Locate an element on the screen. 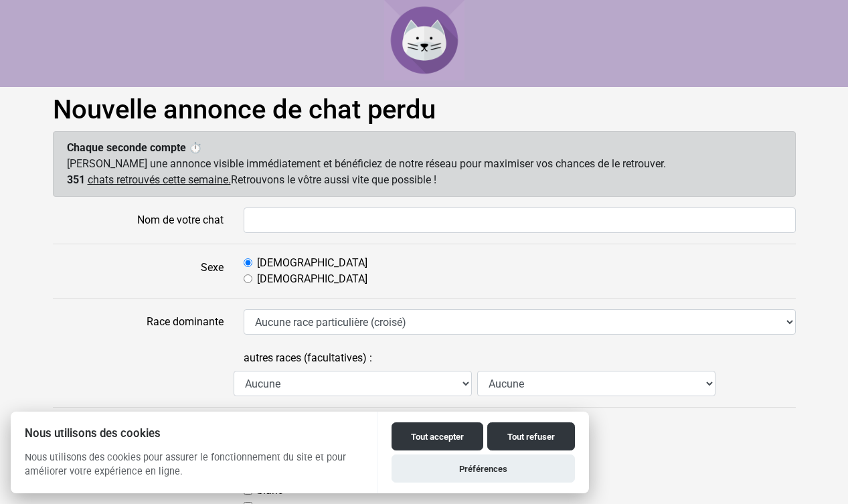 The image size is (848, 504). label: Nom de votre chat is located at coordinates (138, 220).